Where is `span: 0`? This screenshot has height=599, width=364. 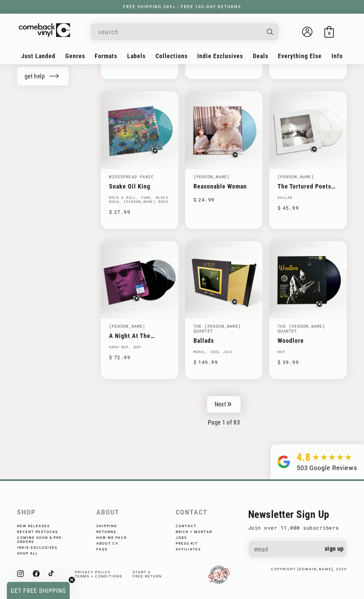 span: 0 is located at coordinates (329, 33).